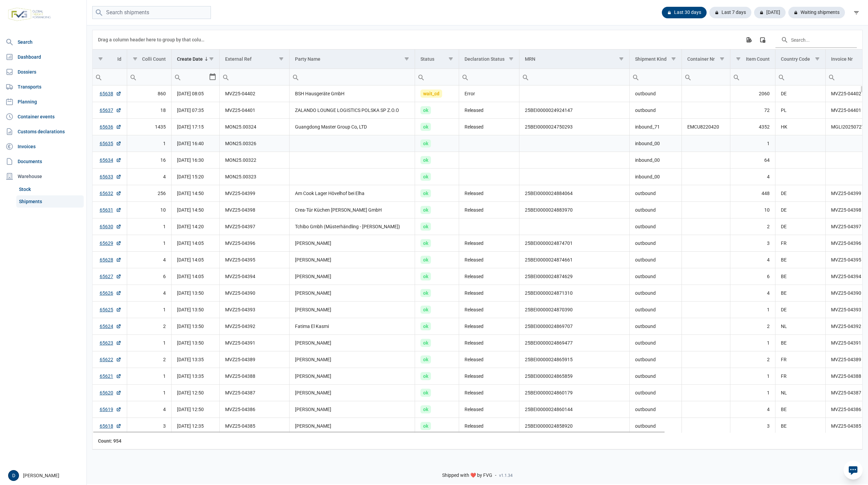  Describe the element at coordinates (800, 110) in the screenshot. I see `td: PL` at that location.